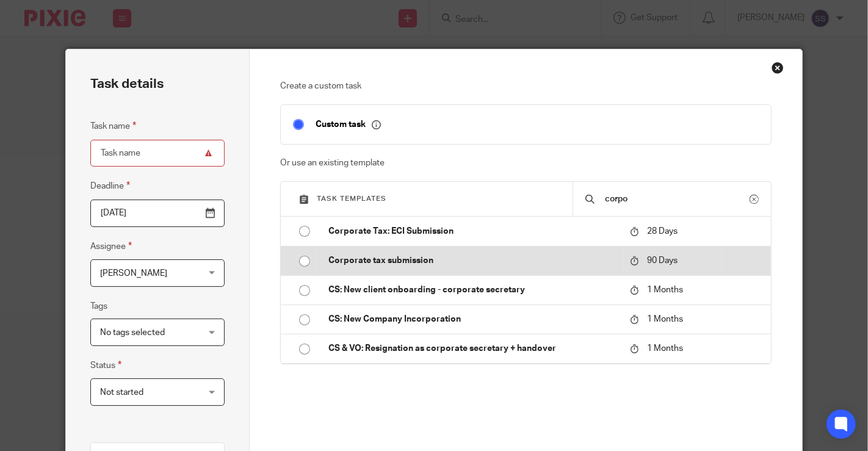 The image size is (868, 451). I want to click on label: Tags, so click(99, 307).